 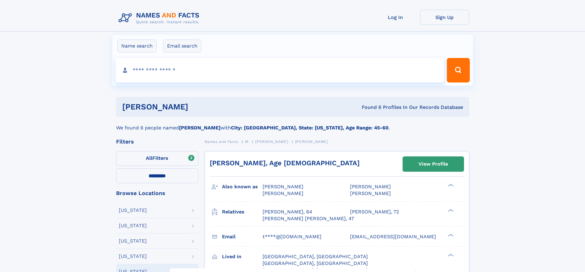 What do you see at coordinates (280, 70) in the screenshot?
I see `input: search input` at bounding box center [280, 70].